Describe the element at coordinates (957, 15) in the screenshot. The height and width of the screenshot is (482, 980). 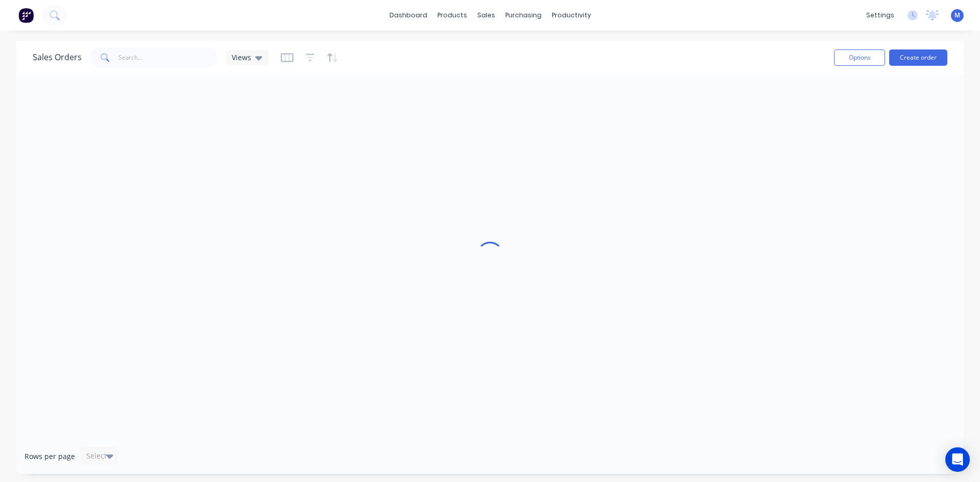
I see `span: M` at that location.